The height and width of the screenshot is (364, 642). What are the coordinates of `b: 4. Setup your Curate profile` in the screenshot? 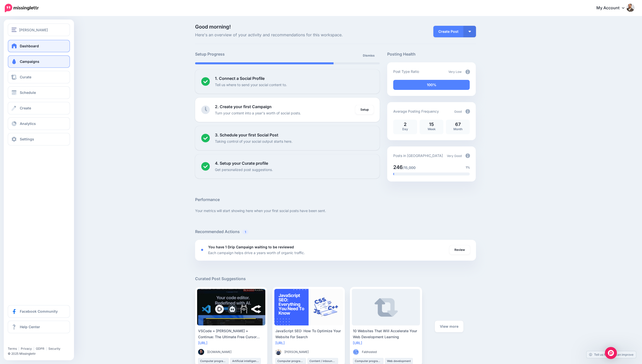 It's located at (242, 163).